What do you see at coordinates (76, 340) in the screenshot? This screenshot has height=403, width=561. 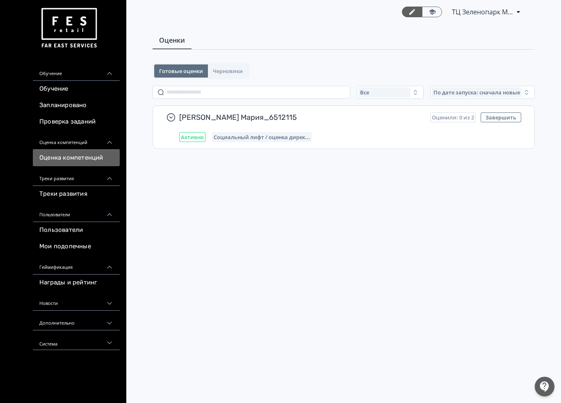 I see `div: Система` at bounding box center [76, 340].